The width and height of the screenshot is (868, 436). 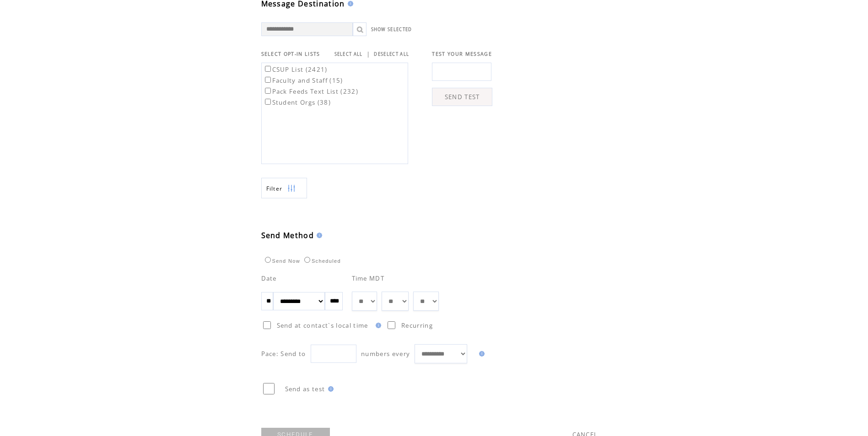 I want to click on label: CSUP List (2421), so click(x=295, y=69).